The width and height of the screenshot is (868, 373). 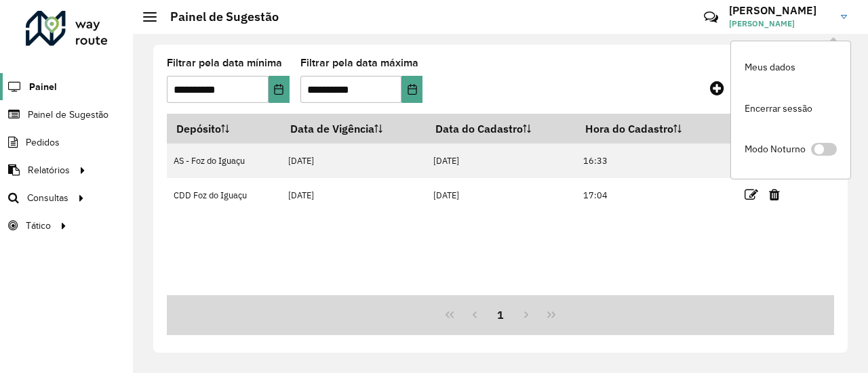 I want to click on span: Consultas, so click(x=48, y=198).